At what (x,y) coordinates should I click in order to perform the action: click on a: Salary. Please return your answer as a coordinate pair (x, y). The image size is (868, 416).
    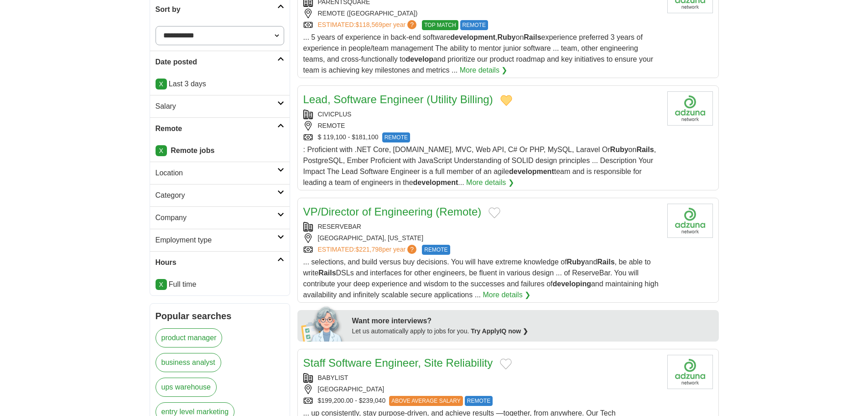
    Looking at the image, I should click on (220, 106).